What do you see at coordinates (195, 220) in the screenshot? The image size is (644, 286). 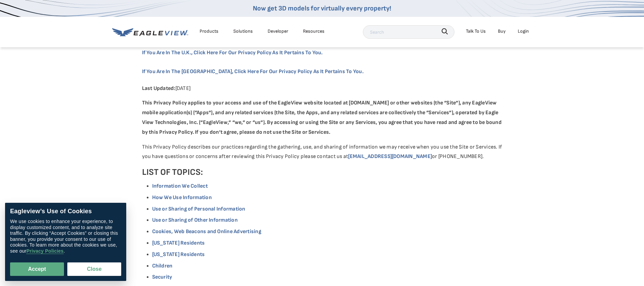 I see `a: Use or Sharing of Other Information` at bounding box center [195, 220].